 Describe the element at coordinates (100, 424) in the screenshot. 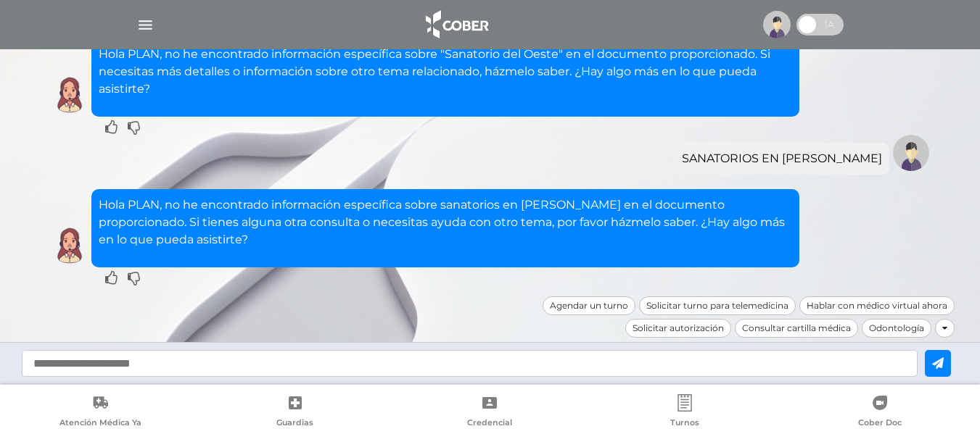

I see `span: Atención Médica Ya` at that location.